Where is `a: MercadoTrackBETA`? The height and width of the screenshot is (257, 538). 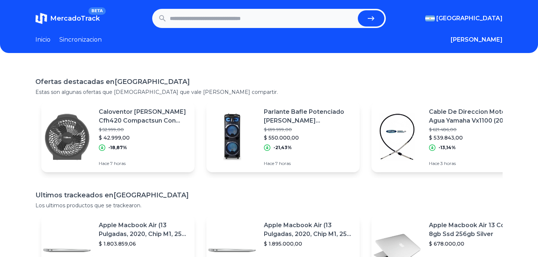 a: MercadoTrackBETA is located at coordinates (67, 18).